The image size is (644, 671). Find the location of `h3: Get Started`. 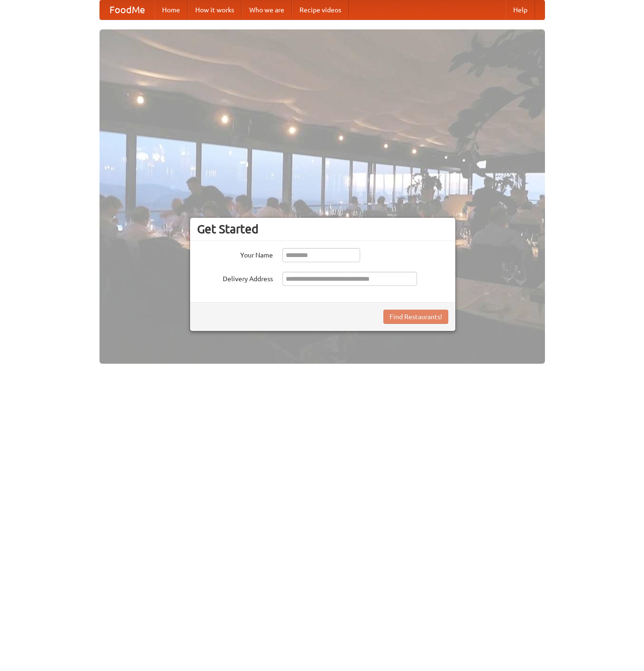

h3: Get Started is located at coordinates (323, 229).